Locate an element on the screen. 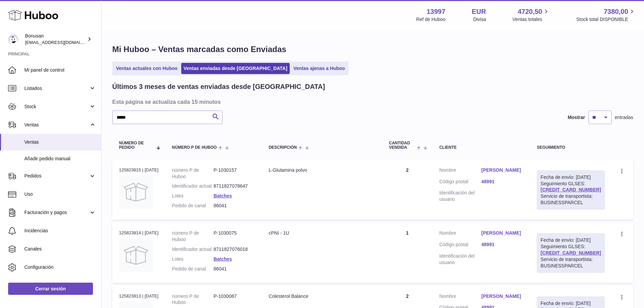  span: Cantidad vendida is located at coordinates (402, 146).